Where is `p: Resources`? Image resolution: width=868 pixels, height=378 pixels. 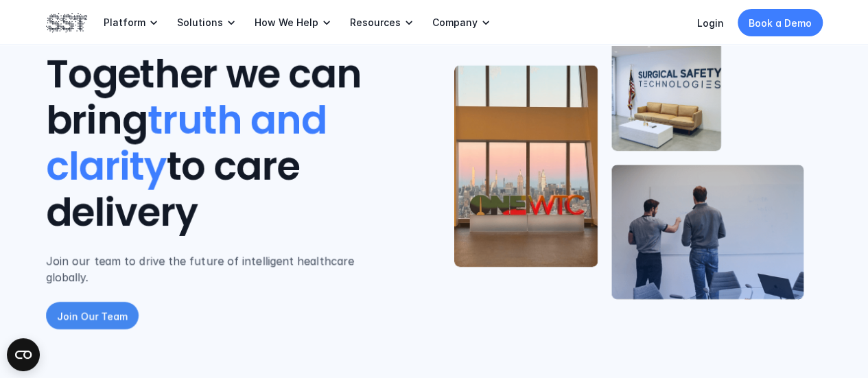 p: Resources is located at coordinates (376, 22).